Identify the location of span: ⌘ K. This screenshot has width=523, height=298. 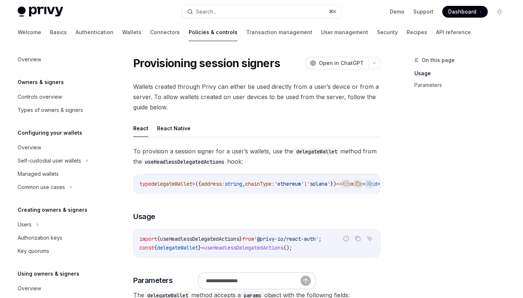
(333, 12).